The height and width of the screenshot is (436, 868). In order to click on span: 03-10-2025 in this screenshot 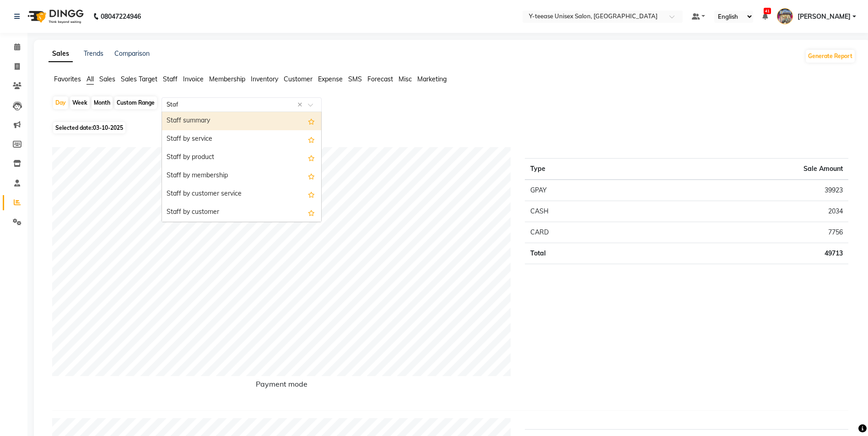, I will do `click(108, 127)`.